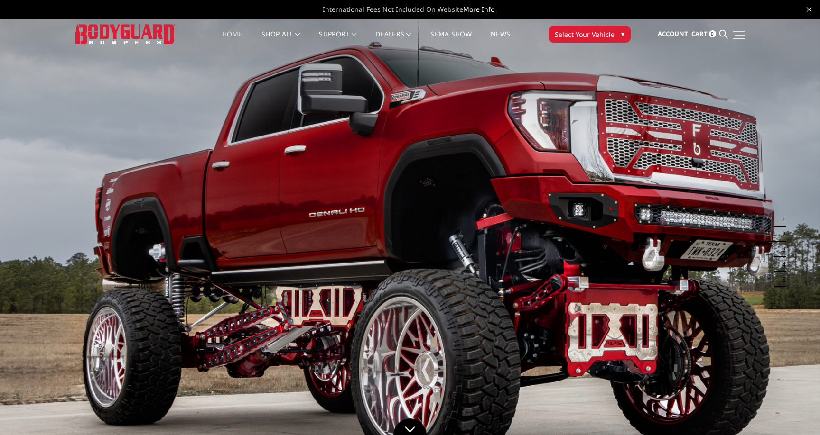 The height and width of the screenshot is (435, 820). I want to click on a: SEMA Show, so click(451, 40).